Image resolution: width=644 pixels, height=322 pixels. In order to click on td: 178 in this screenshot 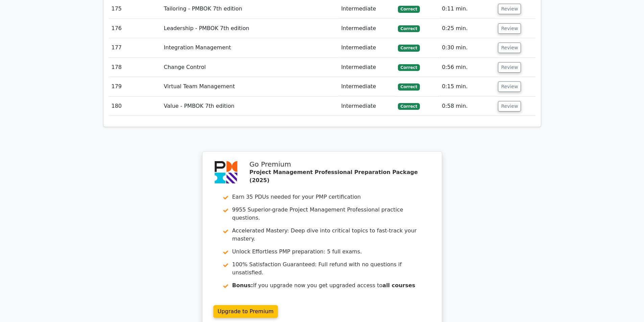, I will do `click(135, 67)`.